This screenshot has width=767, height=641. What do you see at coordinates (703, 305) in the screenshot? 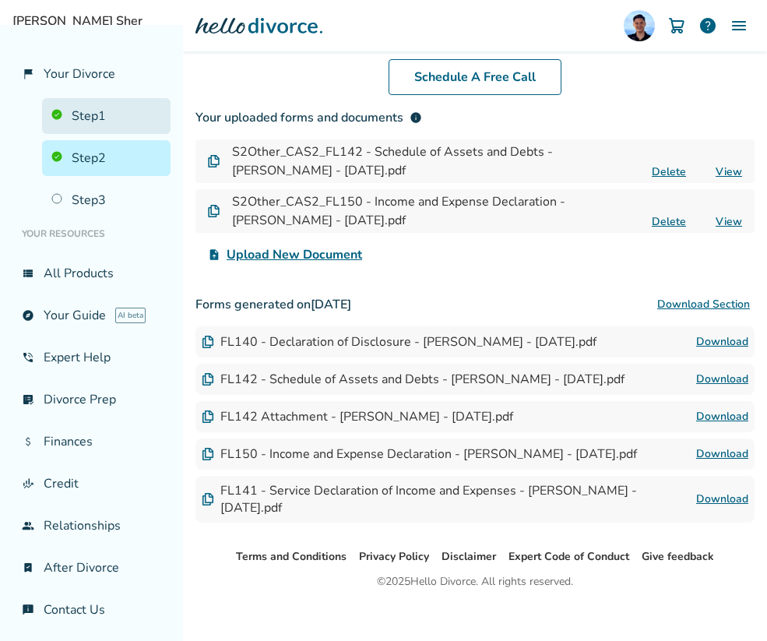
I see `button: Download Section` at bounding box center [703, 305].